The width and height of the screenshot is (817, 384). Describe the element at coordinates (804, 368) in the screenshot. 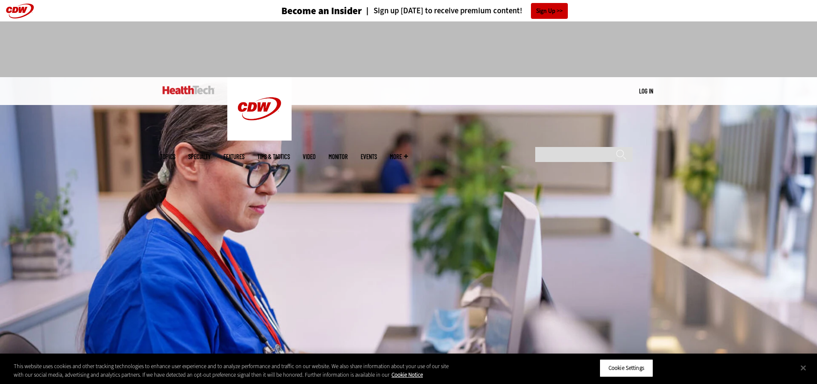

I see `button: Close` at that location.